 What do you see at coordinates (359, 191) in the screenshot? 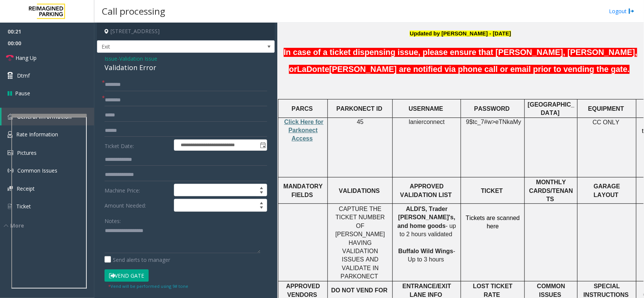
I see `span: VALIDATIONS` at bounding box center [359, 191].